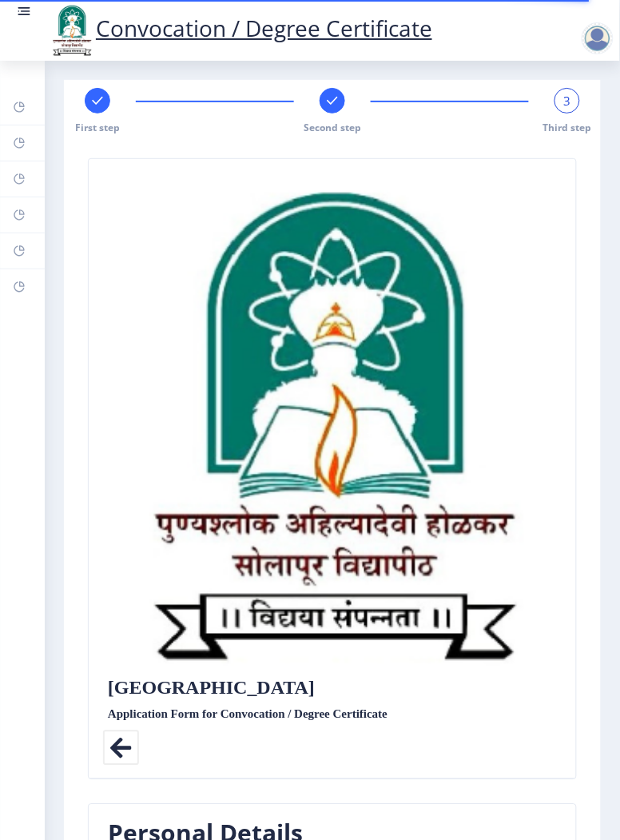 Image resolution: width=620 pixels, height=840 pixels. What do you see at coordinates (240, 28) in the screenshot?
I see `a: Convocation / Degree Certificate` at bounding box center [240, 28].